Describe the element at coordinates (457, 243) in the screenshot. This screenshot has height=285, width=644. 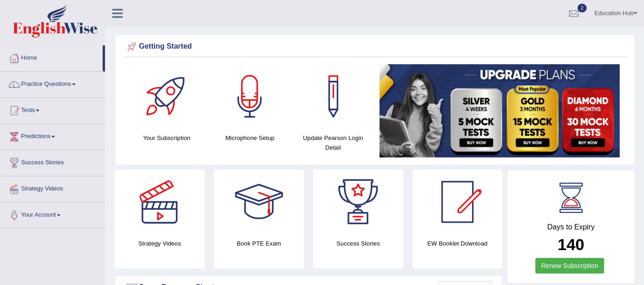
I see `h4: EW Booklet Download` at that location.